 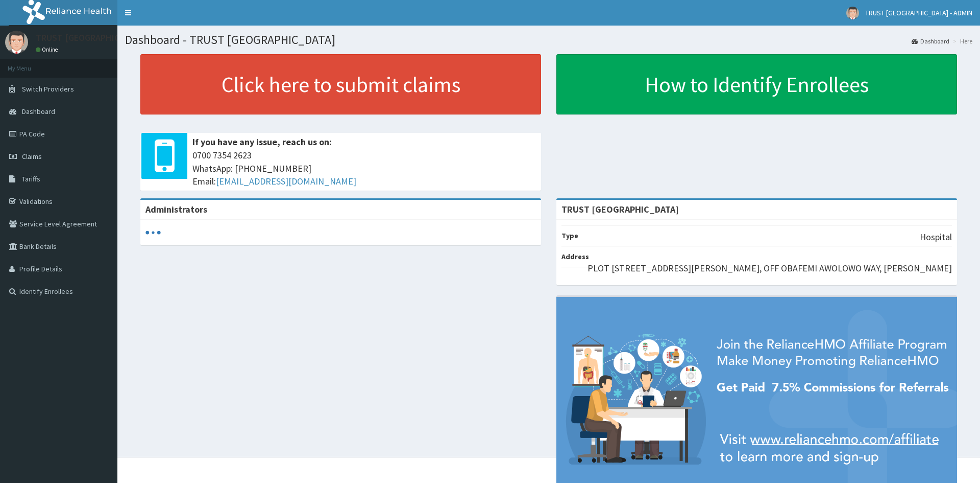 I want to click on a: Online, so click(x=48, y=50).